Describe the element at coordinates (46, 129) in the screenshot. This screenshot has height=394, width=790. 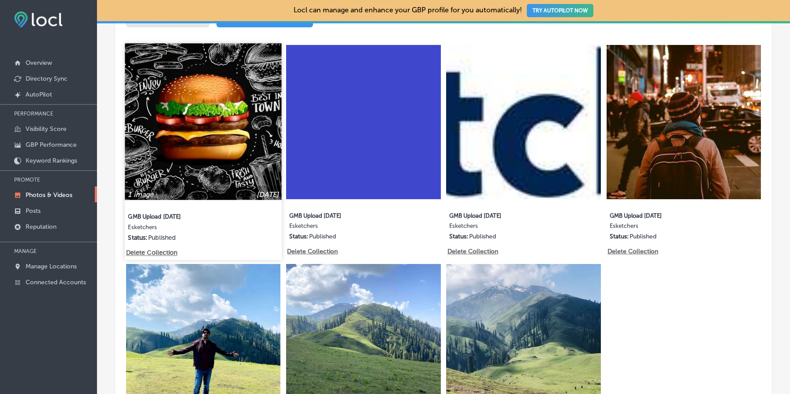
I see `p: Visibility Score` at that location.